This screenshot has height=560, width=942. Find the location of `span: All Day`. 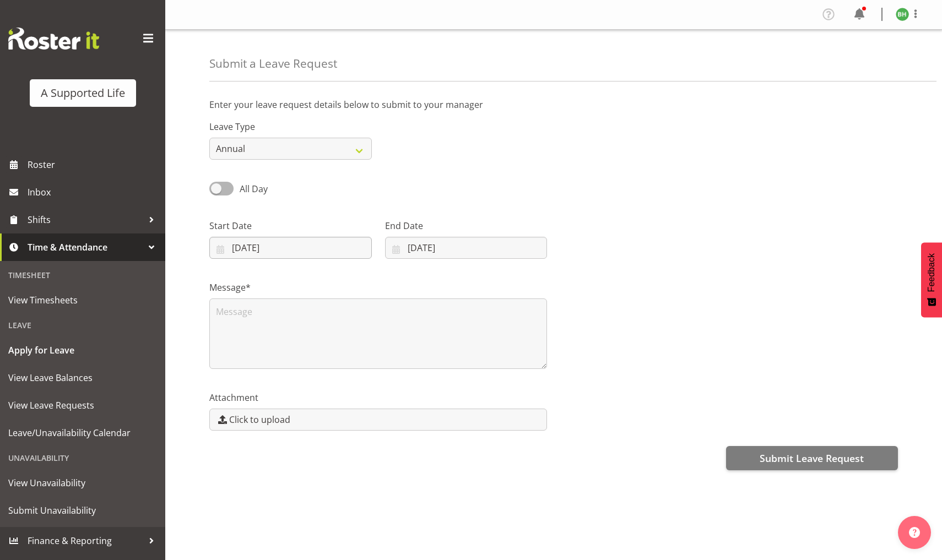

span: All Day is located at coordinates (254, 189).